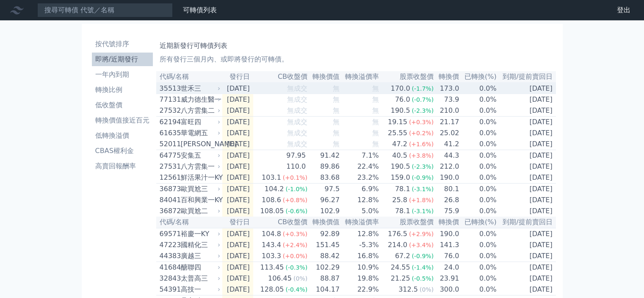 The width and height of the screenshot is (644, 298). I want to click on div: 高技一, so click(200, 289).